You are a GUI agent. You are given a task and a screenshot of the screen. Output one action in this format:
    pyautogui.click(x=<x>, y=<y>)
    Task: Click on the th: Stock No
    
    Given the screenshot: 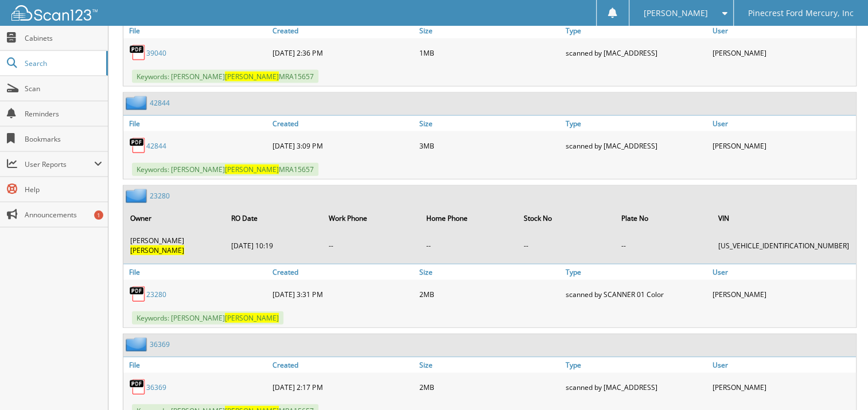 What is the action you would take?
    pyautogui.click(x=566, y=218)
    